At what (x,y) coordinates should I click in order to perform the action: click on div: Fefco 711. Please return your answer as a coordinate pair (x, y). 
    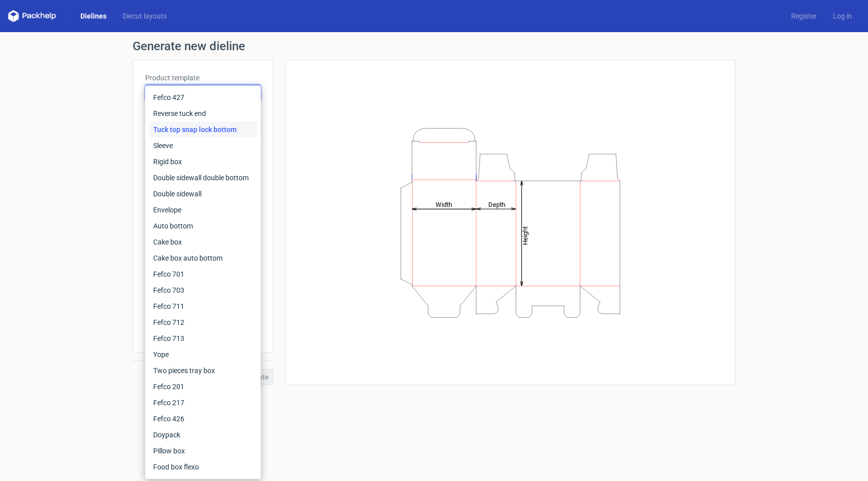
    Looking at the image, I should click on (203, 306).